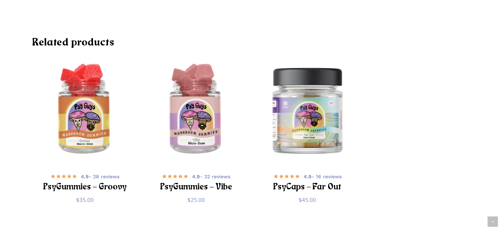 This screenshot has width=504, height=232. Describe the element at coordinates (308, 110) in the screenshot. I see `a: PsyCaps - Far Out` at that location.